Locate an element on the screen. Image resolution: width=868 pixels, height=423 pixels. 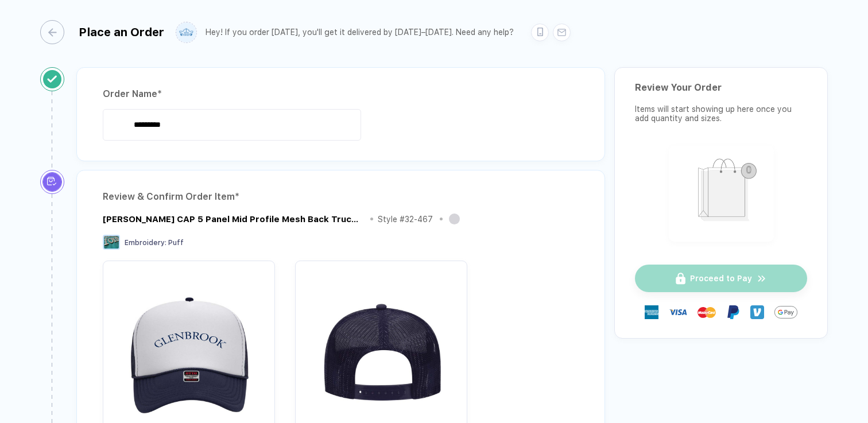
div: Review & Confirm Order Item is located at coordinates (340, 197).